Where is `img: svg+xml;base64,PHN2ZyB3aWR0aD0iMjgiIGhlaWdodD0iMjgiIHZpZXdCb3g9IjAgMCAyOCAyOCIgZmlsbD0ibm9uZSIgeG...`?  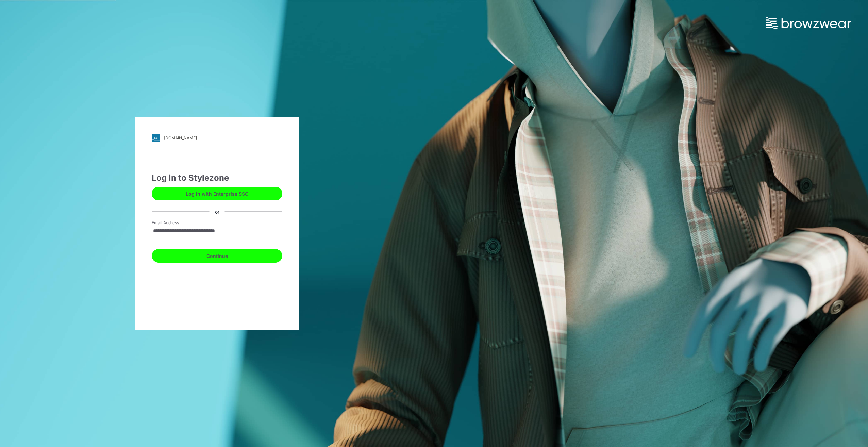
img: svg+xml;base64,PHN2ZyB3aWR0aD0iMjgiIGhlaWdodD0iMjgiIHZpZXdCb3g9IjAgMCAyOCAyOCIgZmlsbD0ibm9uZSIgeG... is located at coordinates (156, 138).